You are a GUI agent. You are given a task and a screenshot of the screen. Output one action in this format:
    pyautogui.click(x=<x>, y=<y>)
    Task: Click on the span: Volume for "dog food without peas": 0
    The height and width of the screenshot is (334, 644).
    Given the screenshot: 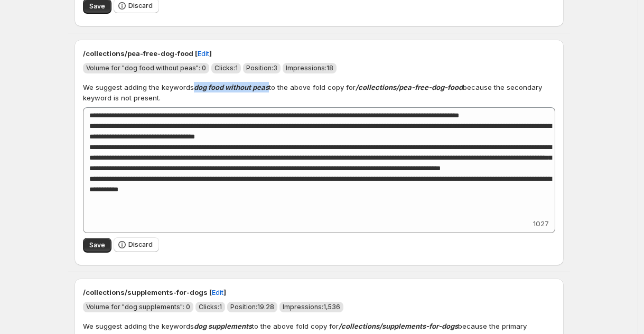 What is the action you would take?
    pyautogui.click(x=145, y=68)
    